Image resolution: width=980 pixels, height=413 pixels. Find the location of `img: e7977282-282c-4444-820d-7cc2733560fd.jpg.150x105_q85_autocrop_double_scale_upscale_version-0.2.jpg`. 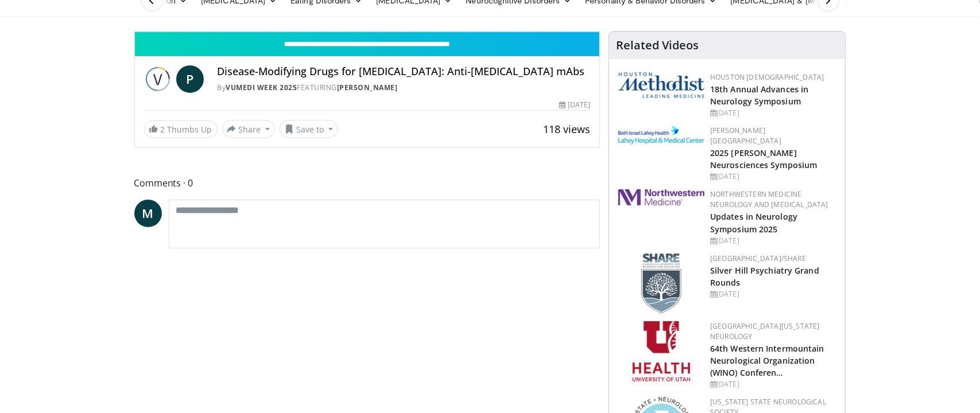

img: e7977282-282c-4444-820d-7cc2733560fd.jpg.150x105_q85_autocrop_double_scale_upscale_version-0.2.jpg is located at coordinates (661, 135).